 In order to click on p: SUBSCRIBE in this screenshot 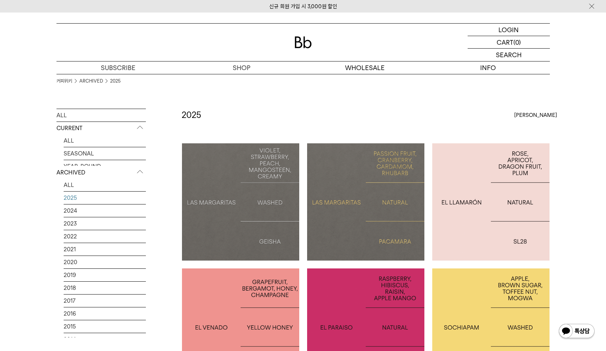, I will do `click(118, 68)`.